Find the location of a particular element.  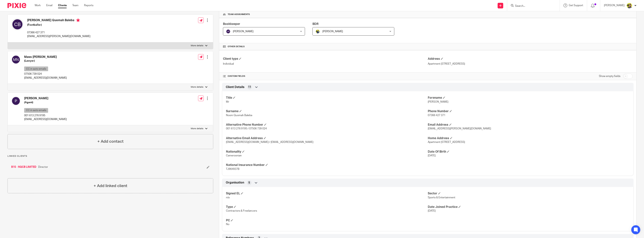

h4: Surname is located at coordinates (327, 111).